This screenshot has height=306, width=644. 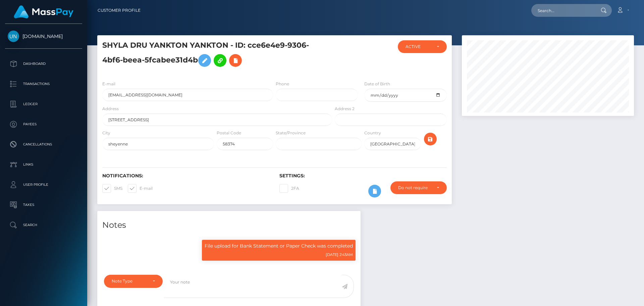 I want to click on div: Do not require, so click(x=415, y=188).